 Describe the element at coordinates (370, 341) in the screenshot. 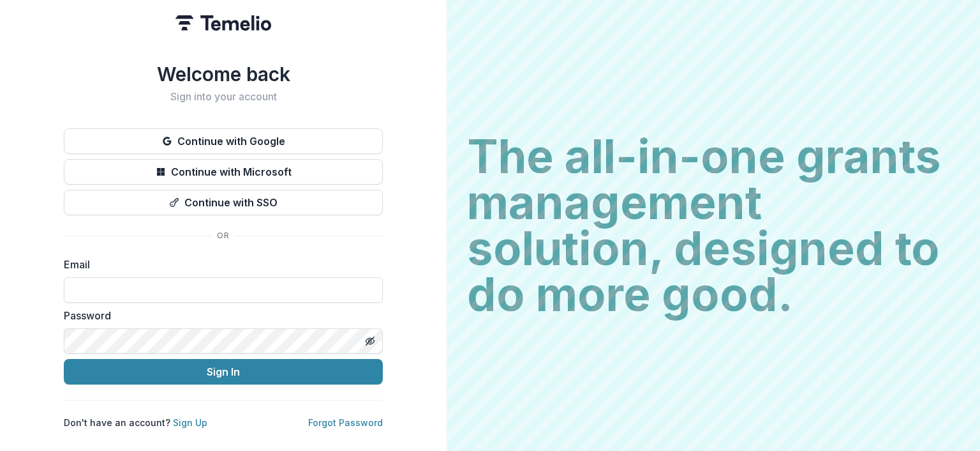

I see `button: Toggle password visibility` at that location.